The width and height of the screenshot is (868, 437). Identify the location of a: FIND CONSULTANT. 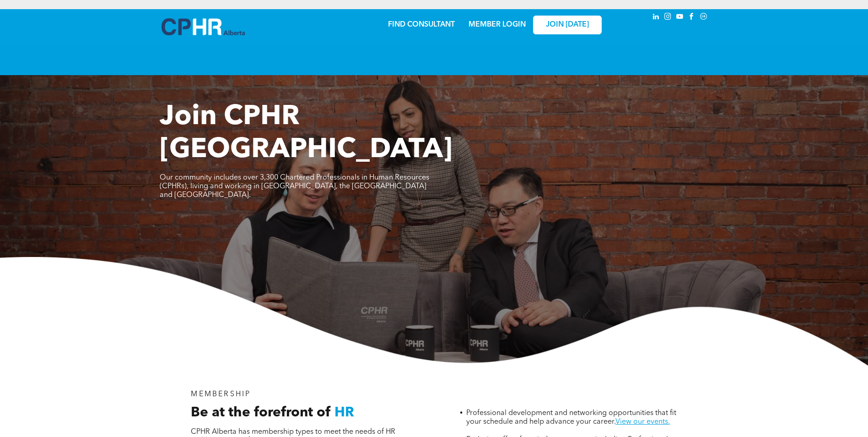
(422, 25).